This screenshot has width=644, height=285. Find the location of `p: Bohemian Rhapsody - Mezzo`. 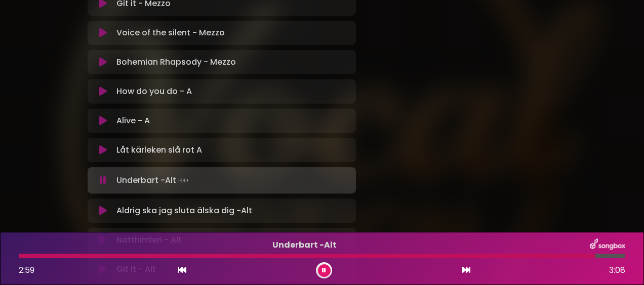

p: Bohemian Rhapsody - Mezzo is located at coordinates (233, 62).